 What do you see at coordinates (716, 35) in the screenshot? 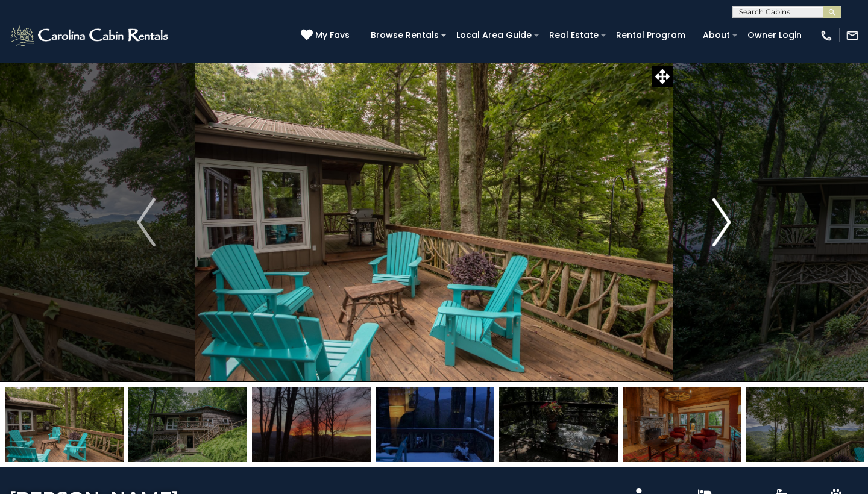
I see `a: About` at bounding box center [716, 35].